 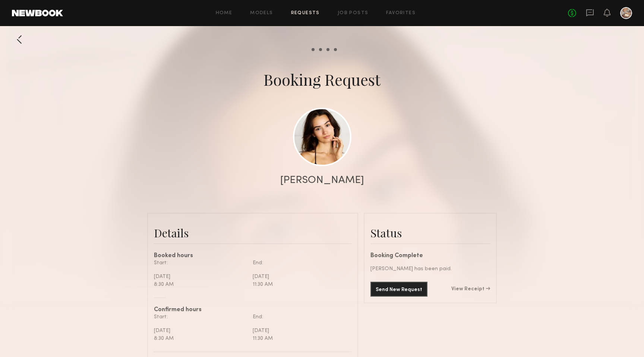 I want to click on a: Models, so click(x=261, y=13).